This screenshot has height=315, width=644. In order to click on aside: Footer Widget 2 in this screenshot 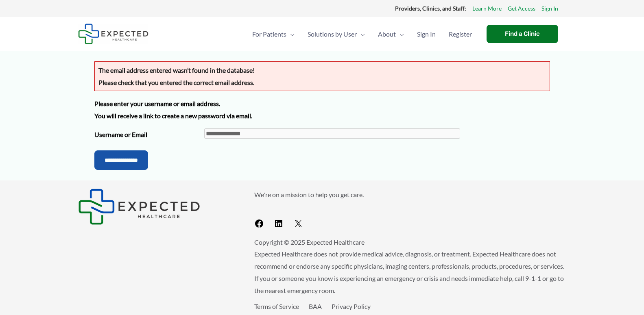, I will do `click(410, 210)`.